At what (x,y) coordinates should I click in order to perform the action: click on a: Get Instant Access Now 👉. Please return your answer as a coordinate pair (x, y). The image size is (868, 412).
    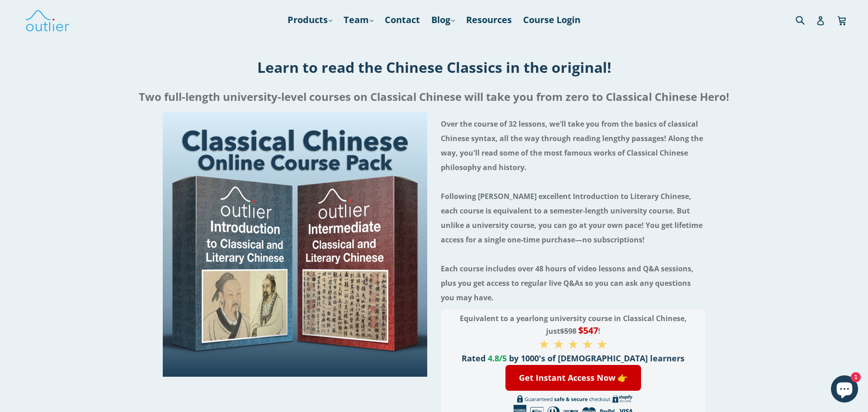
    Looking at the image, I should click on (573, 378).